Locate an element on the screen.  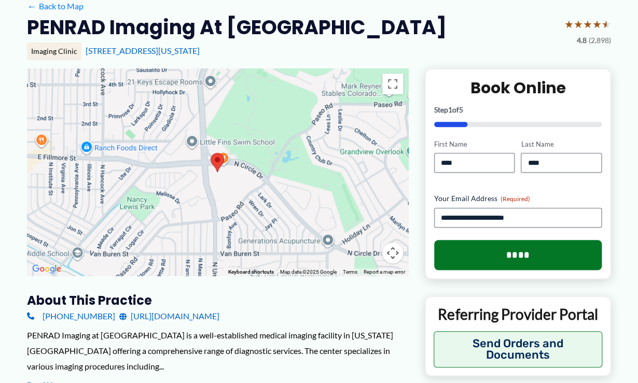
p: Referring Provider Portal is located at coordinates (518, 314).